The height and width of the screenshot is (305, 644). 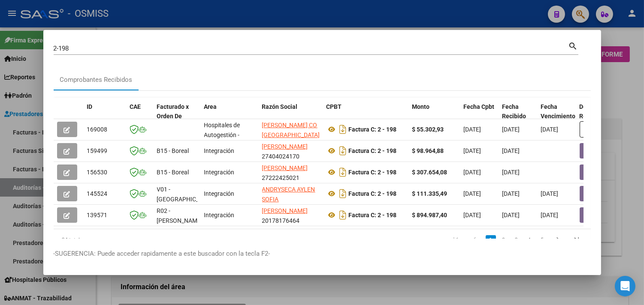 What do you see at coordinates (517, 240) in the screenshot?
I see `li: page 3` at bounding box center [517, 240].